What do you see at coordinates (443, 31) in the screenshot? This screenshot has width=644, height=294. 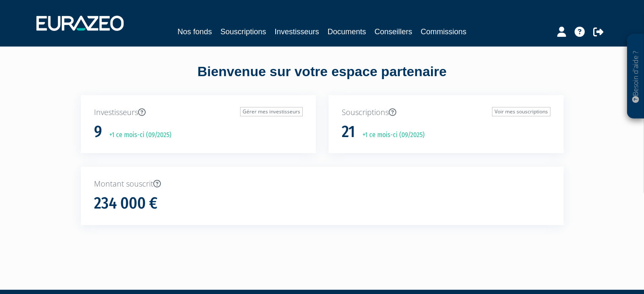 I see `a: Commissions` at bounding box center [443, 31].